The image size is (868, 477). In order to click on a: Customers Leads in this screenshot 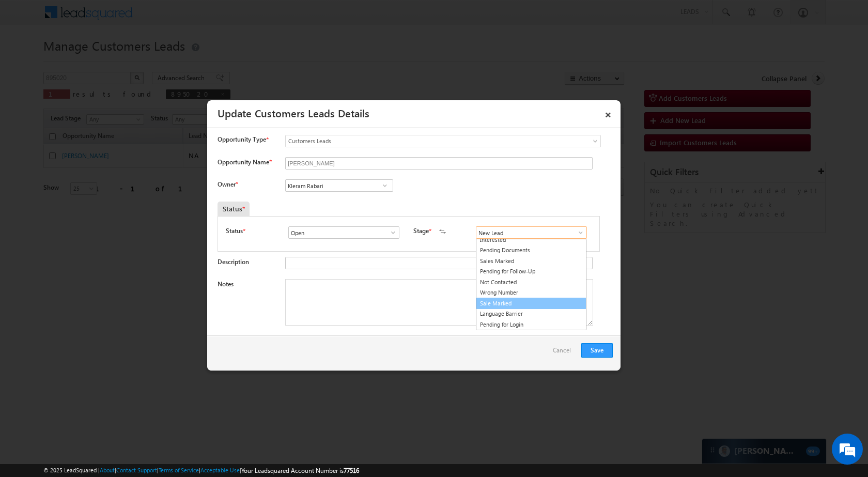, I will do `click(443, 141)`.